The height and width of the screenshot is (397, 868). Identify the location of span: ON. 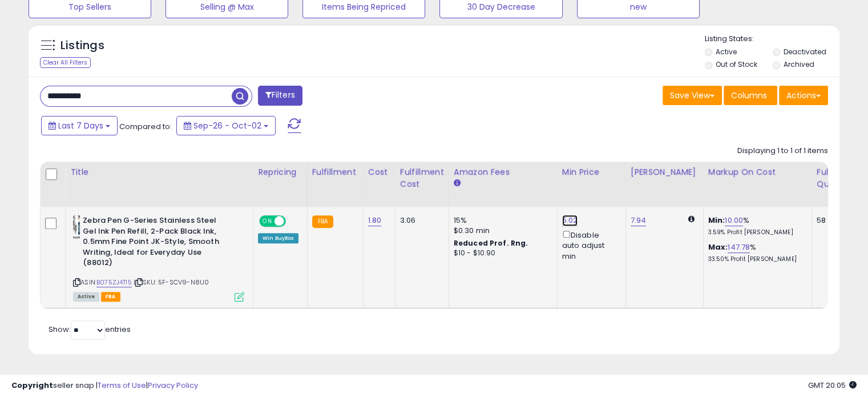
(267, 221).